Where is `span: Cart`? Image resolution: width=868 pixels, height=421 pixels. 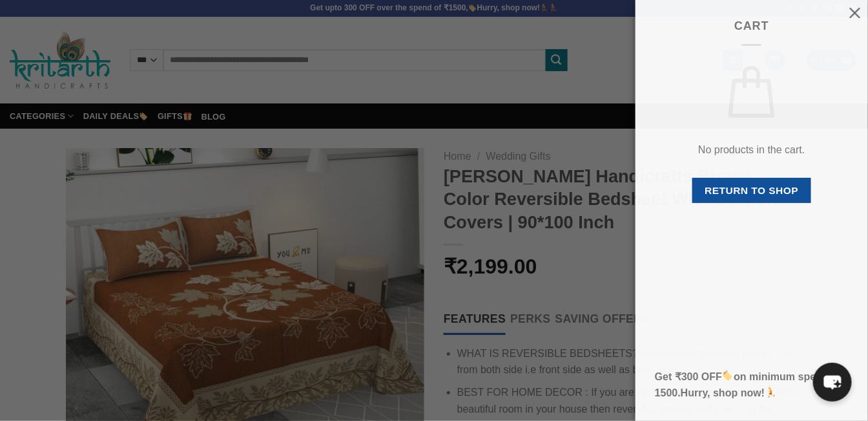
span: Cart is located at coordinates (752, 27).